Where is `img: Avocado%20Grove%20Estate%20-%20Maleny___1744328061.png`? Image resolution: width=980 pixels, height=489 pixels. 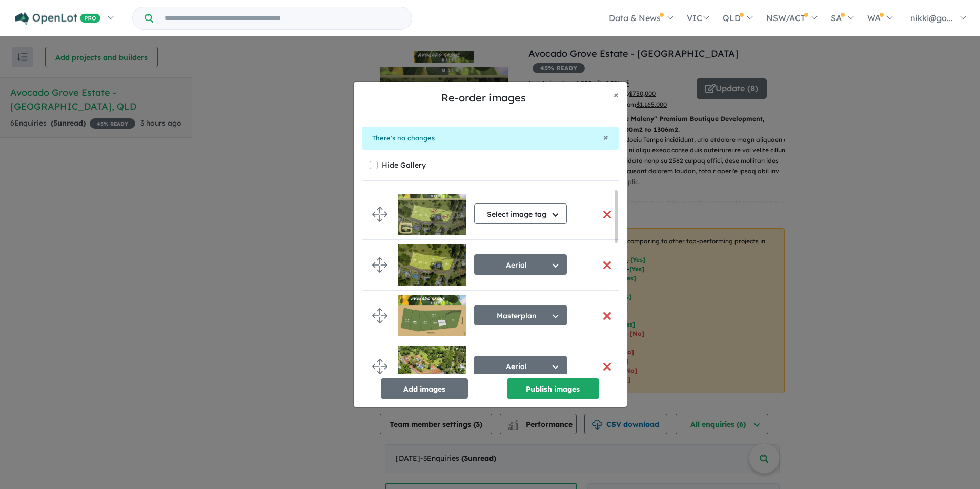 img: Avocado%20Grove%20Estate%20-%20Maleny___1744328061.png is located at coordinates (431, 214).